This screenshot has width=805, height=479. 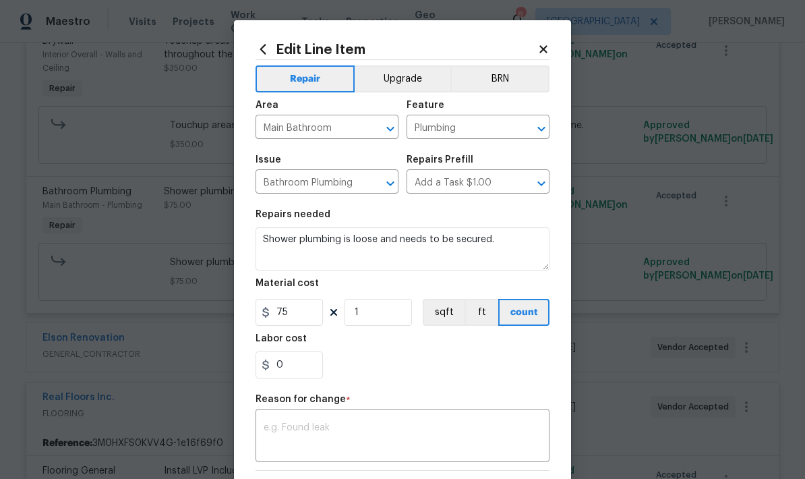 What do you see at coordinates (524, 312) in the screenshot?
I see `button: count` at bounding box center [524, 312].